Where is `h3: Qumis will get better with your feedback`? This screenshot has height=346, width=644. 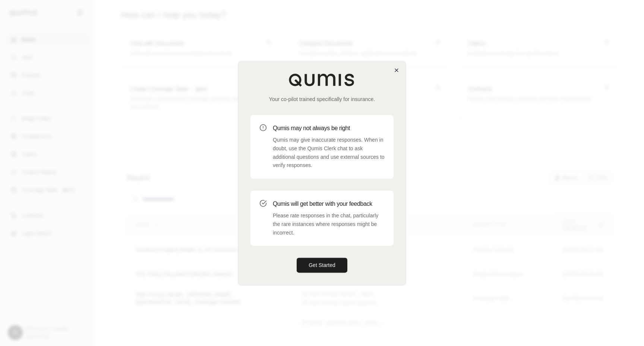 h3: Qumis will get better with your feedback is located at coordinates (329, 204).